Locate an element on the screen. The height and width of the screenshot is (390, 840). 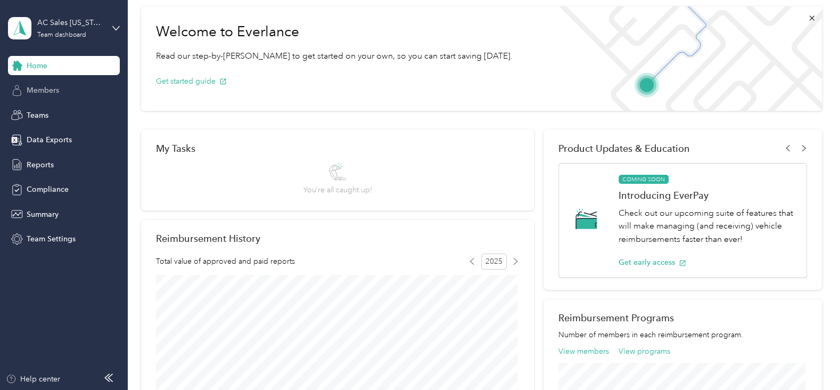
span: COMING SOON is located at coordinates (644, 179).